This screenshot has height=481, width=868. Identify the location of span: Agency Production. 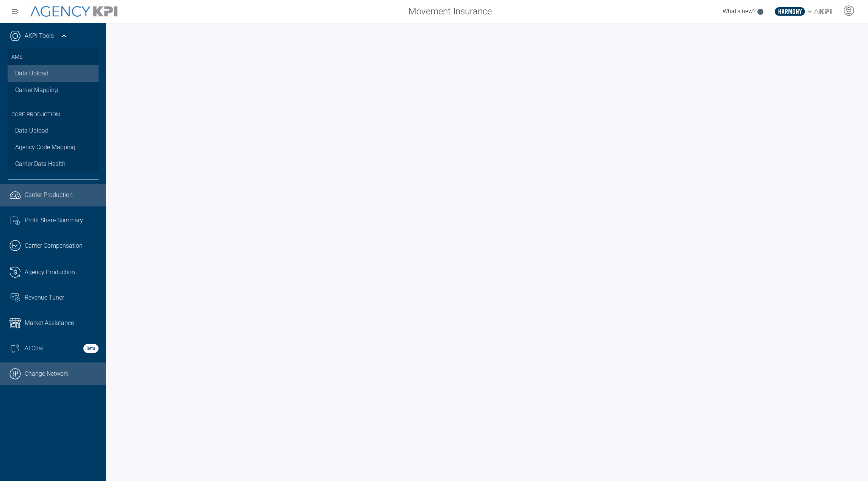
(49, 273).